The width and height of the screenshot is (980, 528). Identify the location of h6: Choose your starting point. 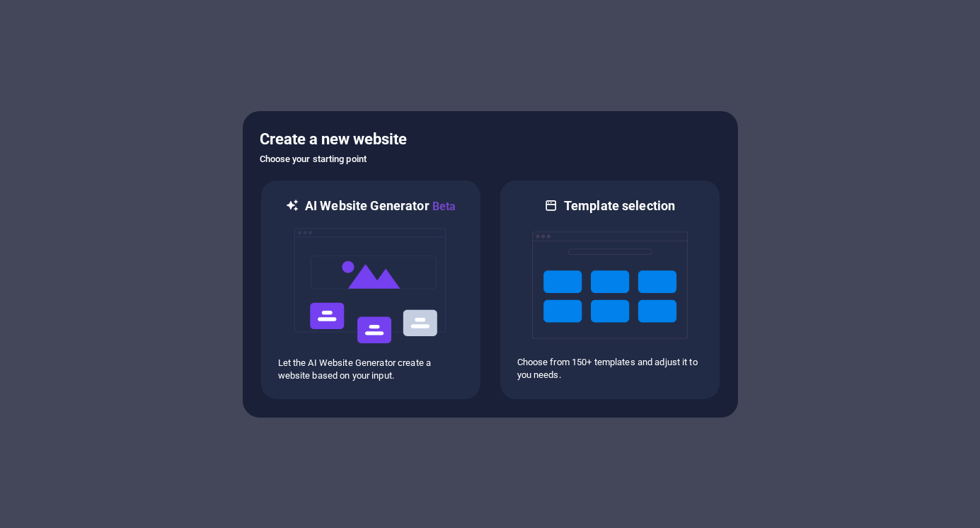
(490, 159).